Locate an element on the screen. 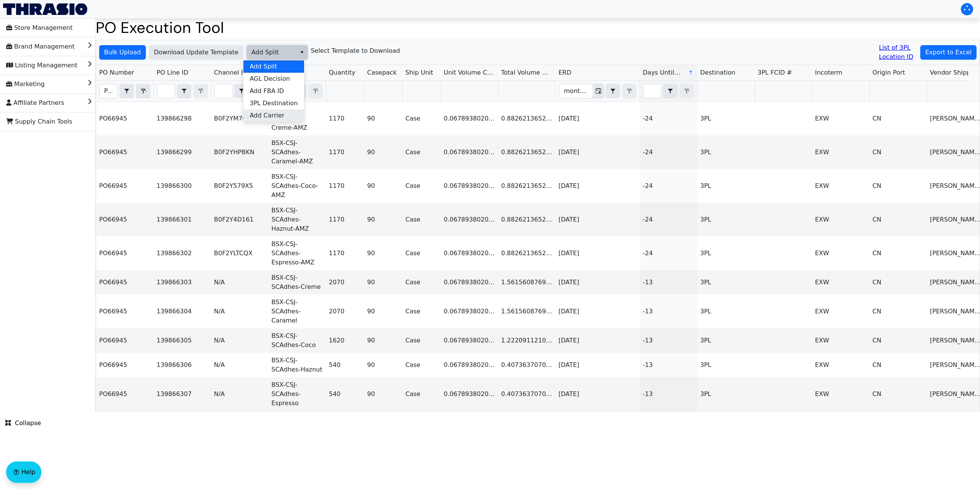 The height and width of the screenshot is (489, 980). td: 139866300 is located at coordinates (182, 186).